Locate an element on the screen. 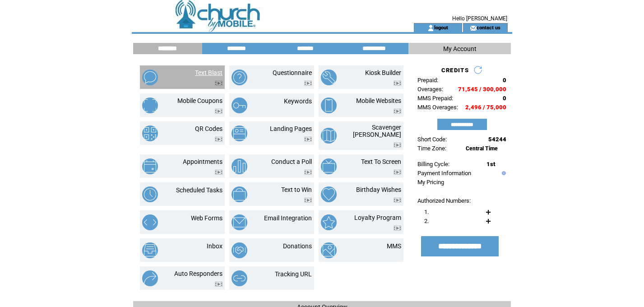 The width and height of the screenshot is (644, 307). span: 2,496 / 75,000 is located at coordinates (486, 107).